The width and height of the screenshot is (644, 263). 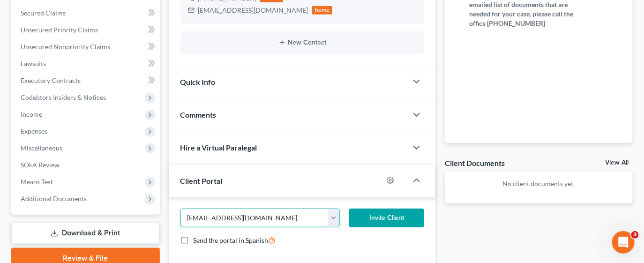 I want to click on a: Download & Print, so click(x=85, y=233).